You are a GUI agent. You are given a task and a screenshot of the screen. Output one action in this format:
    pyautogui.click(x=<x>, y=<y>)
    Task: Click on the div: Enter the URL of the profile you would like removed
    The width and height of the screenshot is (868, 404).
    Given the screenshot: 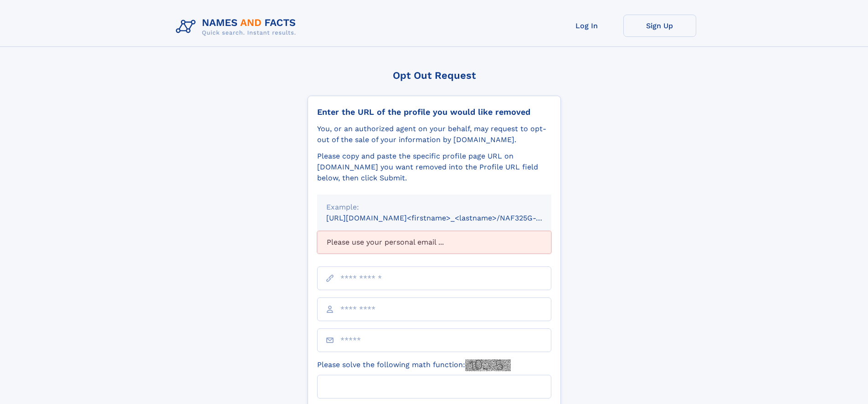 What is the action you would take?
    pyautogui.click(x=434, y=112)
    